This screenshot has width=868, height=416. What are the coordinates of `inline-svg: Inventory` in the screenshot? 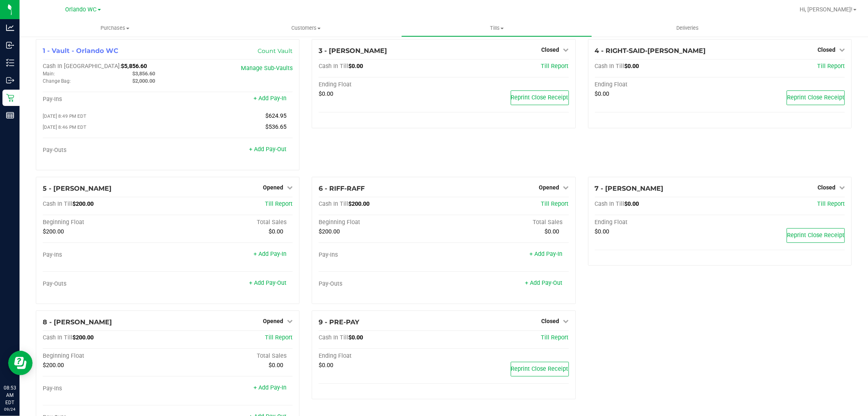 It's located at (10, 62).